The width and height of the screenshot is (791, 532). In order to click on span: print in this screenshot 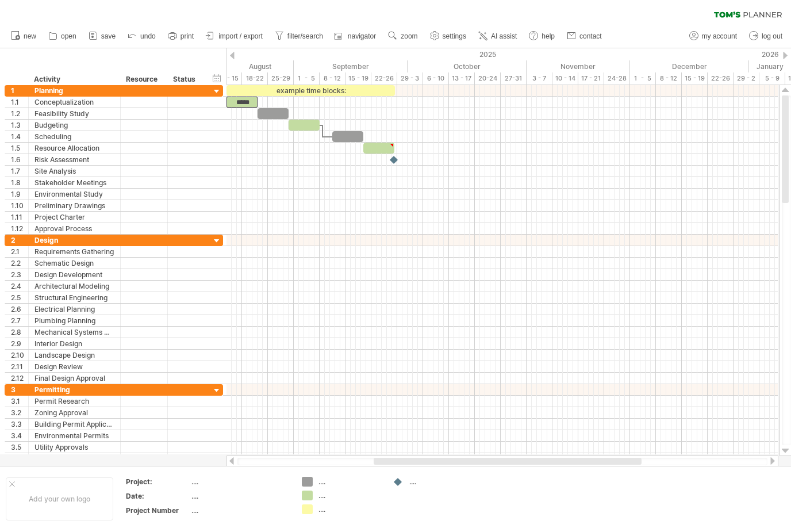, I will do `click(187, 36)`.